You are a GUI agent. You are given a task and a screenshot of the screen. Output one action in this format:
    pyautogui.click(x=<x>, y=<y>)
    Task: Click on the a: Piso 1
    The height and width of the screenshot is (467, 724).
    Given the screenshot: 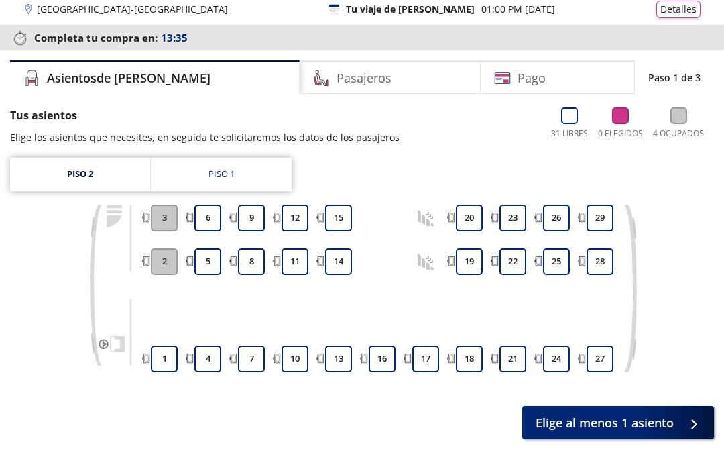 What is the action you would take?
    pyautogui.click(x=221, y=174)
    